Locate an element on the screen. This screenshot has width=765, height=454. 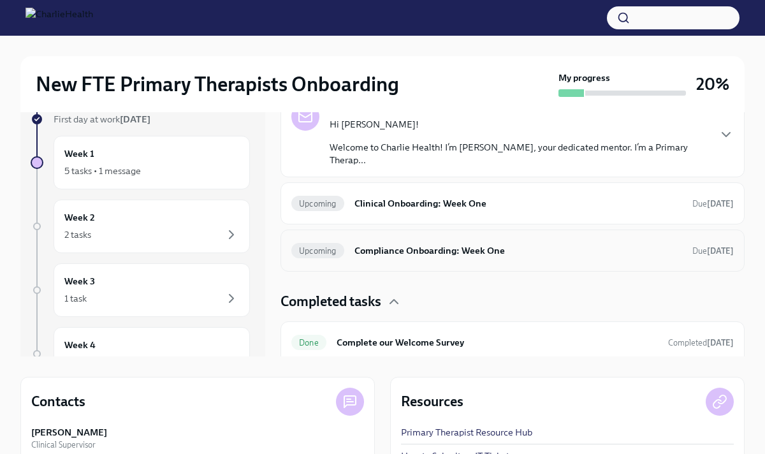
span: Done is located at coordinates (309, 342).